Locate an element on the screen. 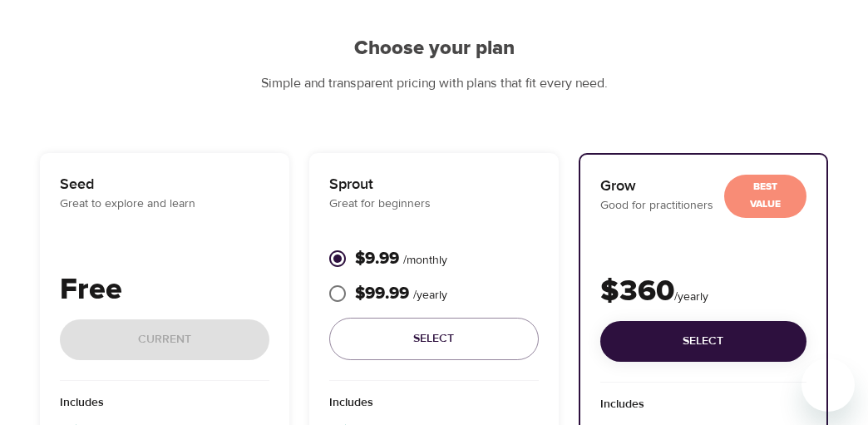 The image size is (868, 425). p: Great for beginners is located at coordinates (434, 204).